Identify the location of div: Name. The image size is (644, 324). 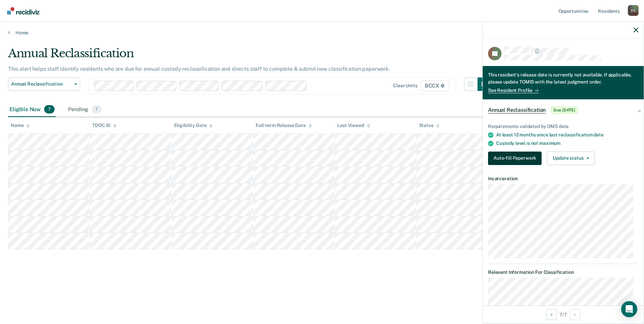
(20, 125).